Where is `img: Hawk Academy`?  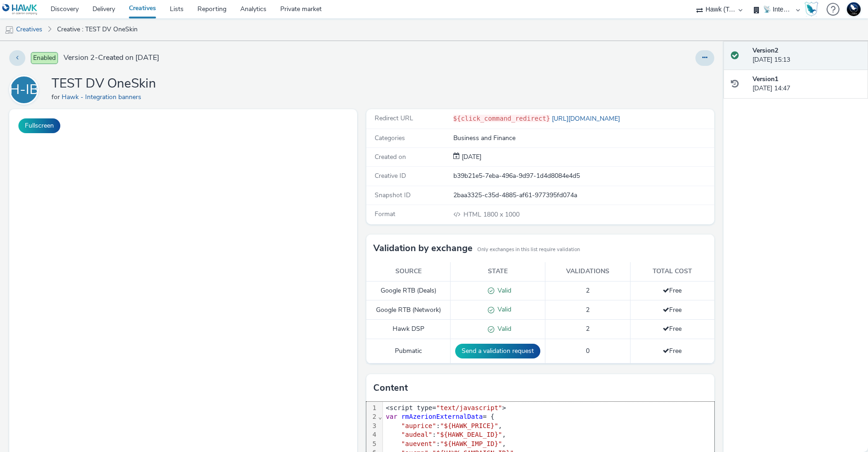
img: Hawk Academy is located at coordinates (812, 9).